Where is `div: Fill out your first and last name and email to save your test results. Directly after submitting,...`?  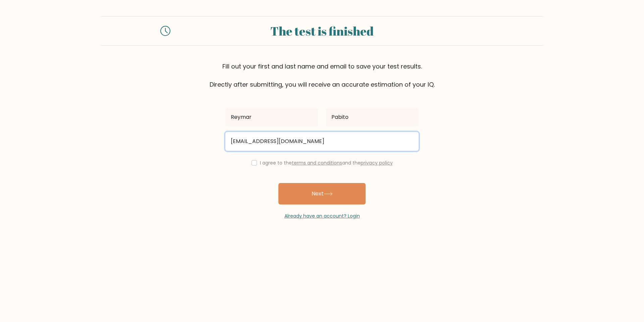 div: Fill out your first and last name and email to save your test results. Directly after submitting,... is located at coordinates (322, 75).